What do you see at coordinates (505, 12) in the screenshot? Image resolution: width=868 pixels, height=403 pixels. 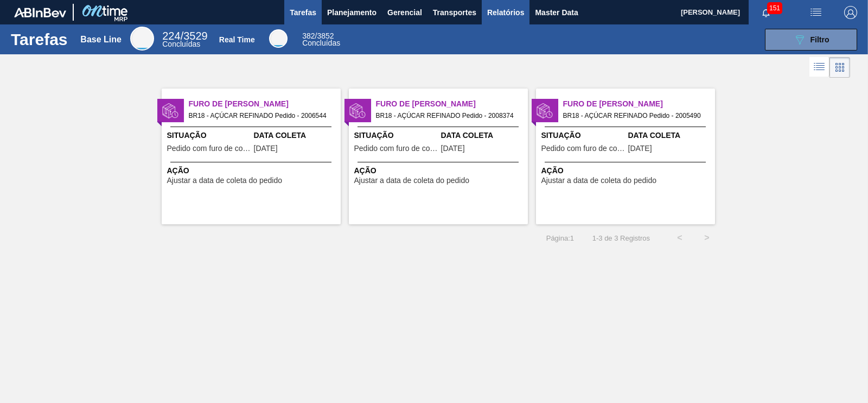 I see `span: Relatórios` at bounding box center [505, 12].